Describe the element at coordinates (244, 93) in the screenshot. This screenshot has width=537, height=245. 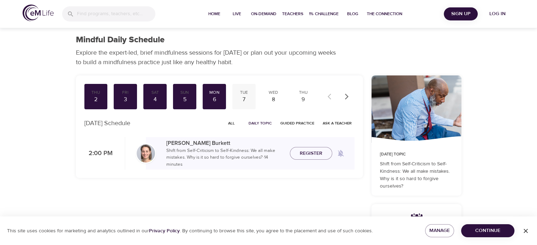
I see `div: Tue` at that location.